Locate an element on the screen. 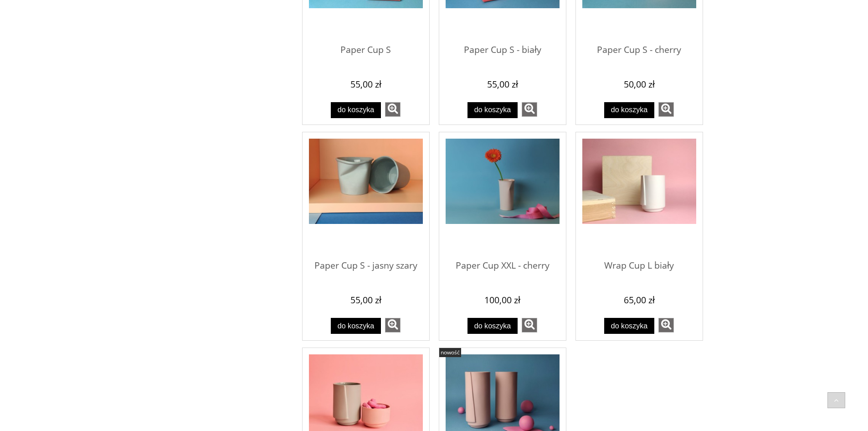 Image resolution: width=868 pixels, height=431 pixels. a: Paper Cup S - cherry is located at coordinates (640, 55).